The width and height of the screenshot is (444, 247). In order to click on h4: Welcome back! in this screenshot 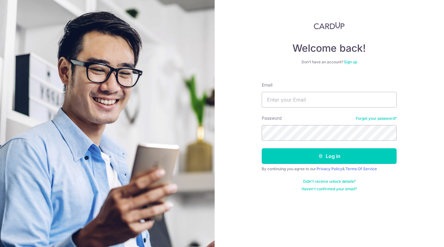, I will do `click(329, 48)`.